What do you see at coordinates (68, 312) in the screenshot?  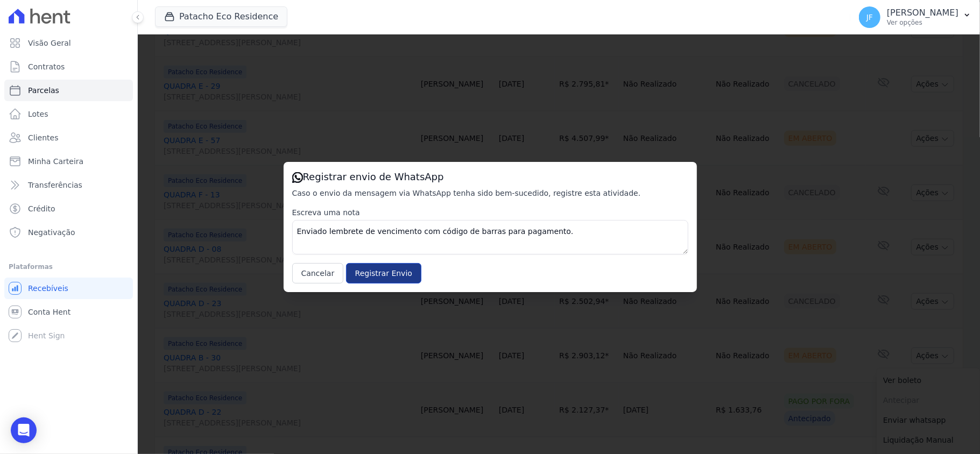 I see `a: Conta Hent` at bounding box center [68, 312].